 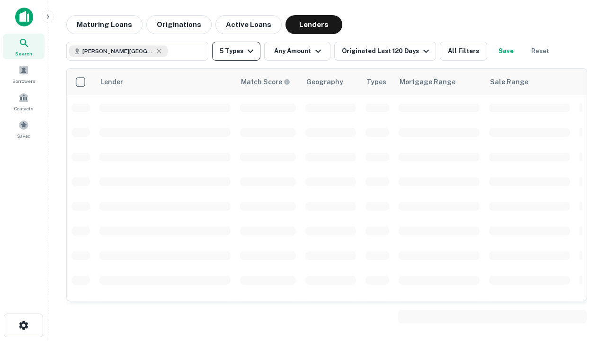 What do you see at coordinates (179, 25) in the screenshot?
I see `button: Originations` at bounding box center [179, 25].